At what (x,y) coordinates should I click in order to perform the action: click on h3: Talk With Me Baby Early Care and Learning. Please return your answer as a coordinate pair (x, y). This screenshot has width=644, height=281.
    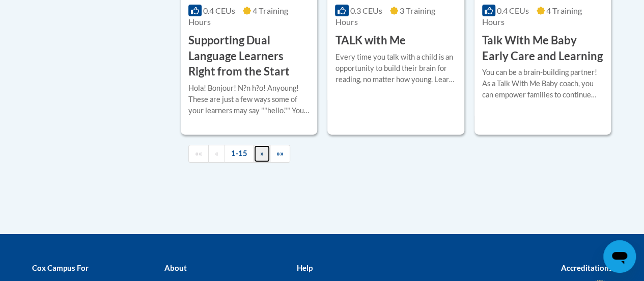
    Looking at the image, I should click on (543, 48).